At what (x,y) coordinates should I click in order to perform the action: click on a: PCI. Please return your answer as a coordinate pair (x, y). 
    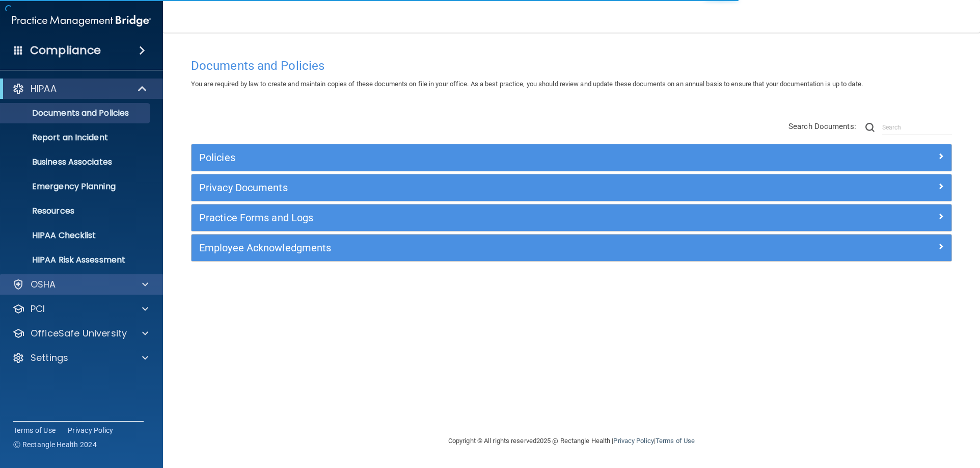
    Looking at the image, I should click on (80, 309).